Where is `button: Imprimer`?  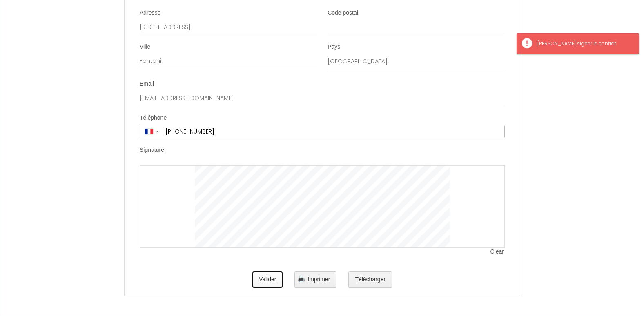 button: Imprimer is located at coordinates (315, 280).